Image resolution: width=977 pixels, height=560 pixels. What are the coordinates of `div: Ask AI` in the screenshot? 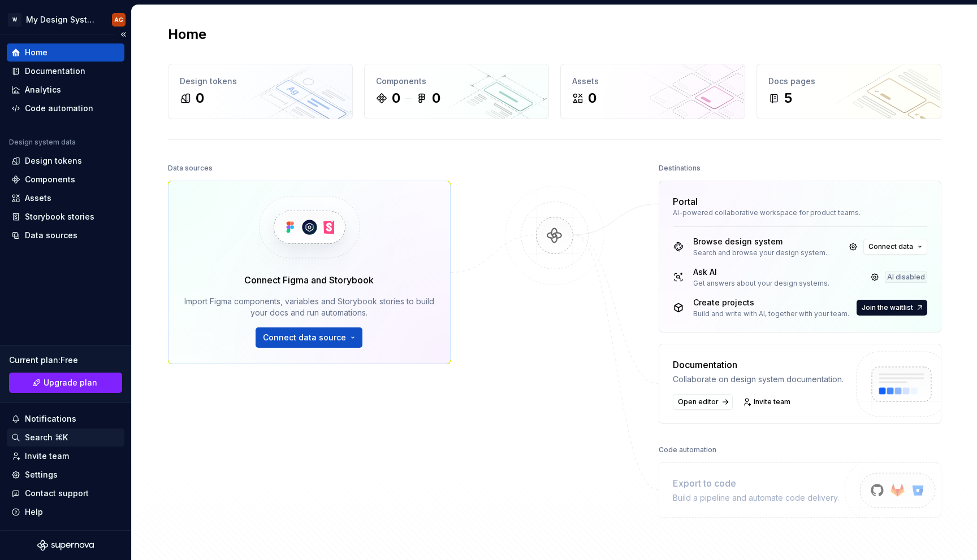 It's located at (761, 273).